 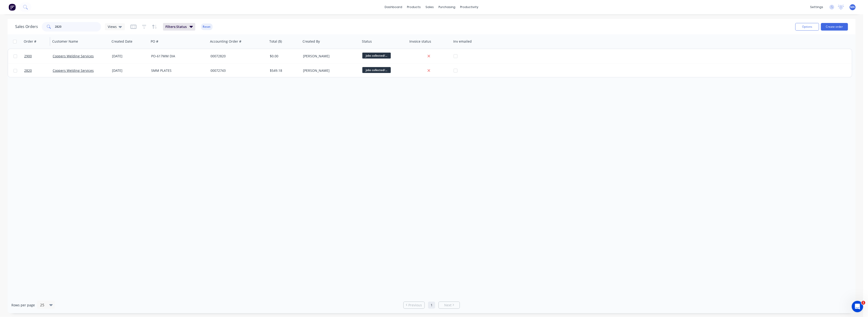 What do you see at coordinates (463, 41) in the screenshot?
I see `div: Inv emailed` at bounding box center [463, 41].